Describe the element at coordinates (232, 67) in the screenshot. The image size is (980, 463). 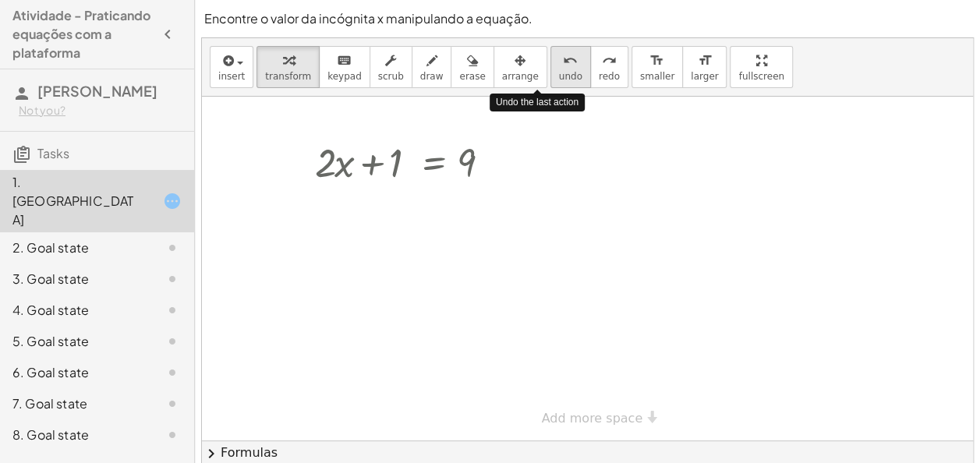
I see `button: insert` at that location.